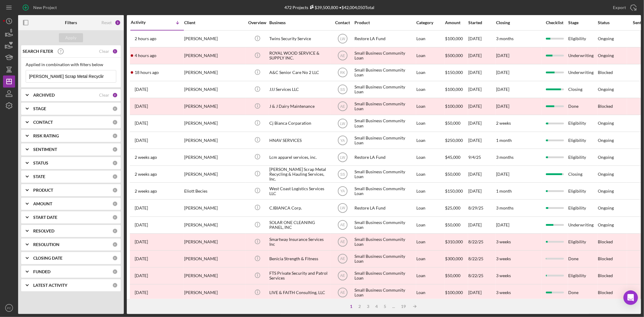  I want to click on time: 2025-09-16 05:33, so click(147, 73).